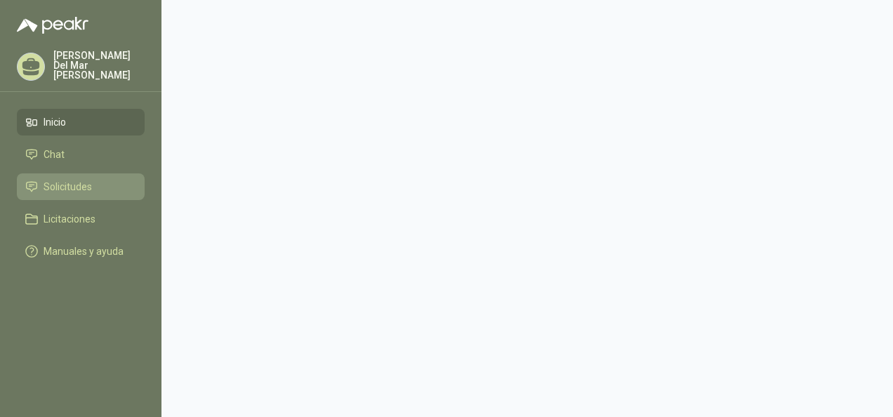  I want to click on a: Licitaciones, so click(81, 219).